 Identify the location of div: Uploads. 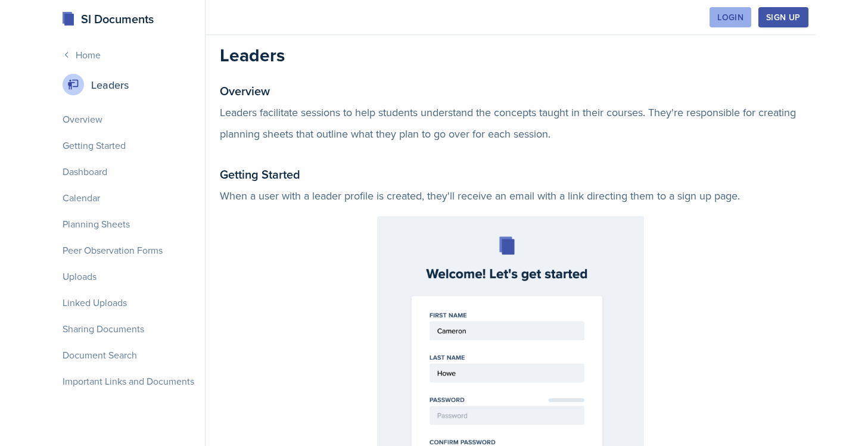
(128, 276).